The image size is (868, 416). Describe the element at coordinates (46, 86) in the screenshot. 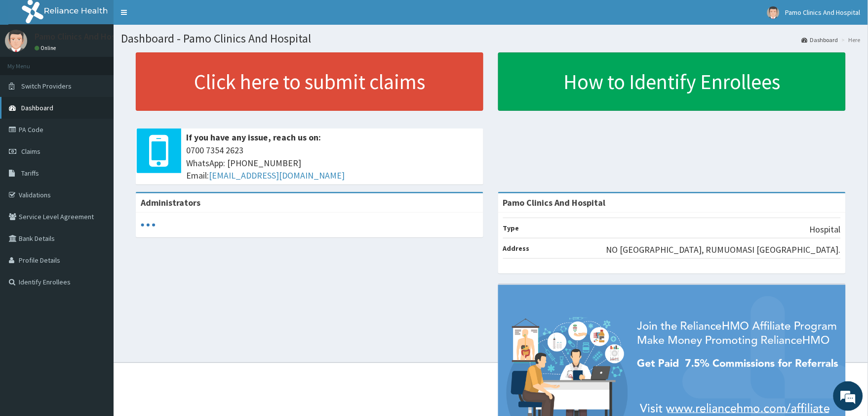

I see `span: Switch Providers` at that location.